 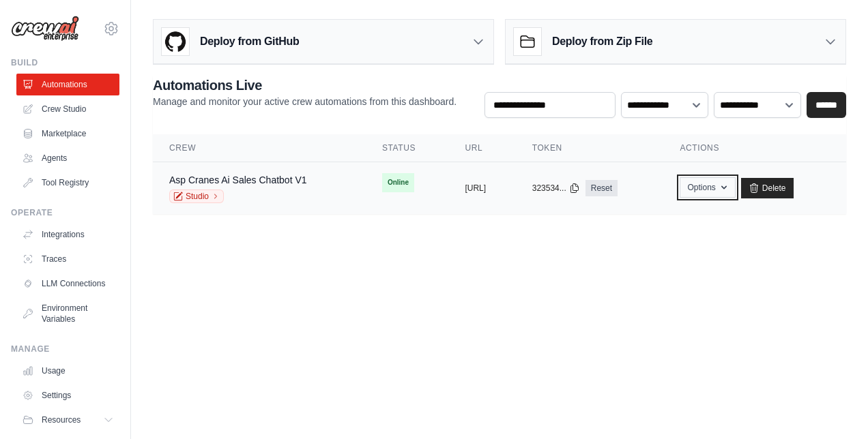 I want to click on a: Agents, so click(x=68, y=158).